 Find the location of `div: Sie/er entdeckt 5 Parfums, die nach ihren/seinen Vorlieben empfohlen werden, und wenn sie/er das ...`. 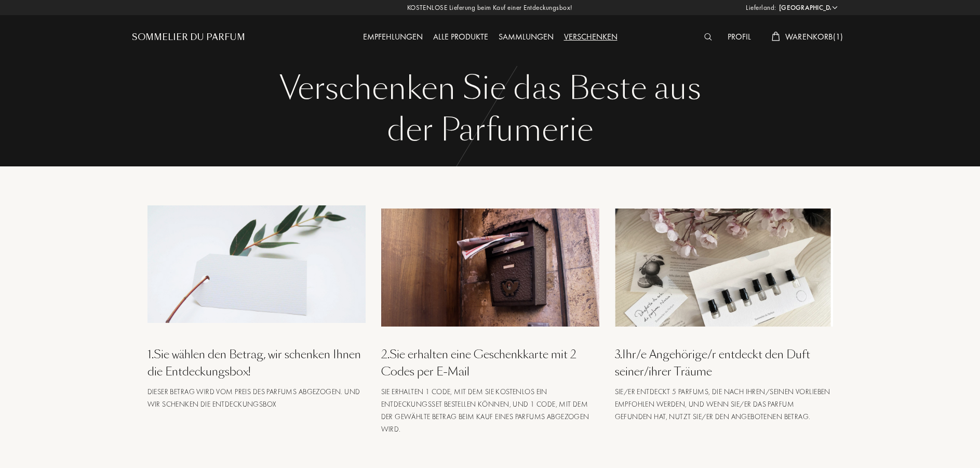

div: Sie/er entdeckt 5 Parfums, die nach ihren/seinen Vorlieben empfohlen werden, und wenn sie/er das ... is located at coordinates (724, 404).